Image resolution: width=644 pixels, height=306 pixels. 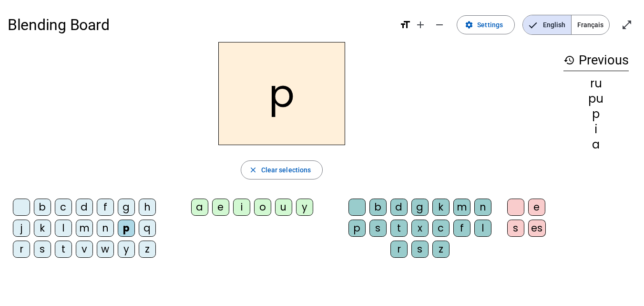 I want to click on span: Français, so click(x=590, y=25).